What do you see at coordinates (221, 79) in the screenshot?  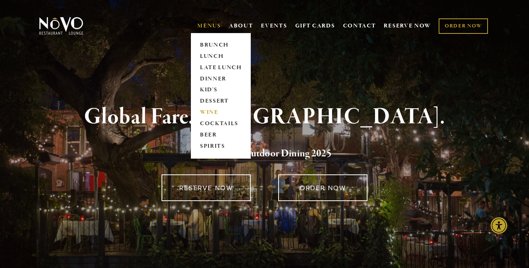 I see `a: DINNER` at bounding box center [221, 79].